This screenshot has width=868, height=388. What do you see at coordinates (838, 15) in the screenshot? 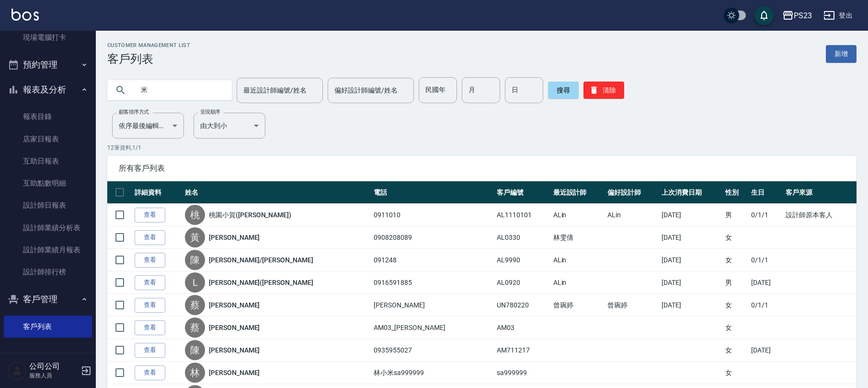
I see `button: 登出` at bounding box center [838, 15].